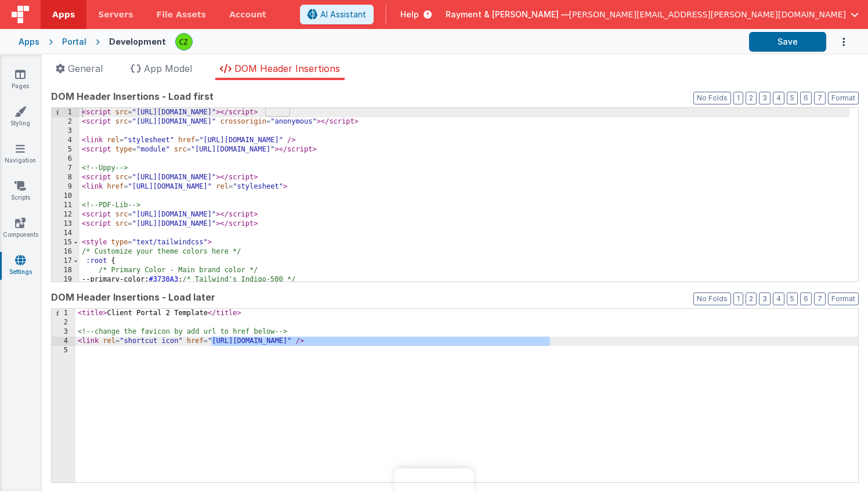 This screenshot has height=491, width=868. Describe the element at coordinates (65, 159) in the screenshot. I see `div: 6` at that location.